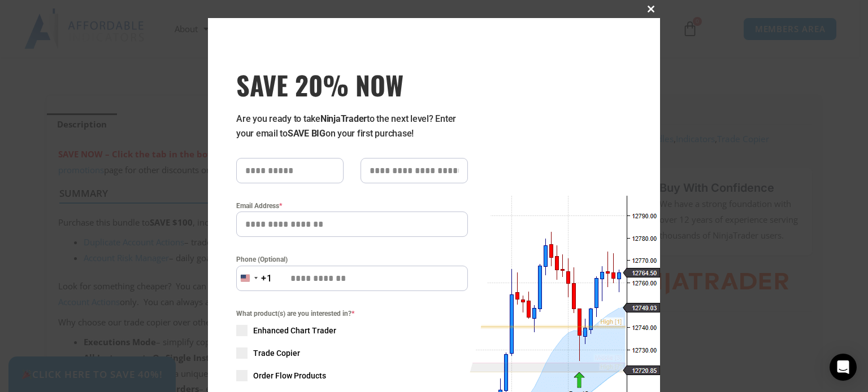 The width and height of the screenshot is (868, 392). I want to click on span: Enhanced Chart Trader, so click(294, 331).